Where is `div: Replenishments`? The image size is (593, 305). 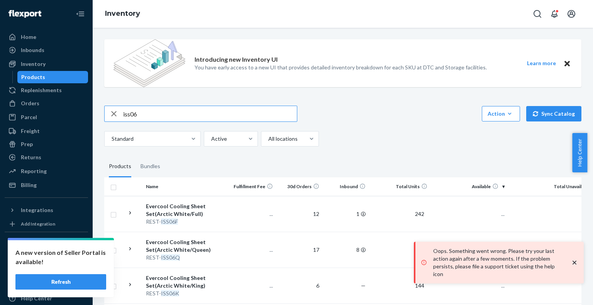 div: Replenishments is located at coordinates (41, 90).